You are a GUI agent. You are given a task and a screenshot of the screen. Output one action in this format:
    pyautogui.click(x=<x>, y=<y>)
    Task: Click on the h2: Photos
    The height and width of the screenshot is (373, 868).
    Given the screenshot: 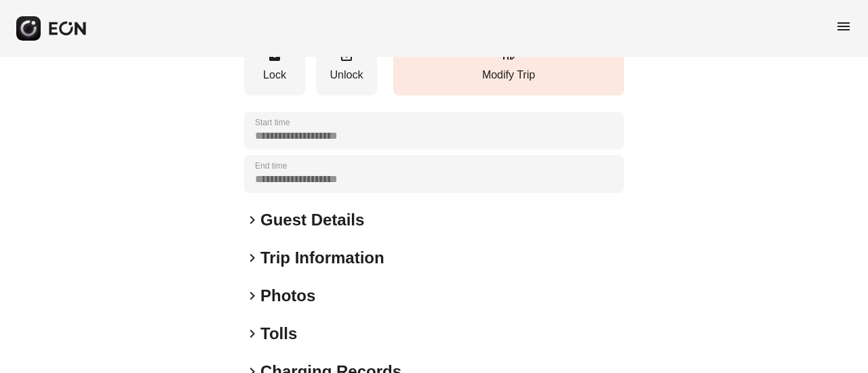 What is the action you would take?
    pyautogui.click(x=288, y=296)
    